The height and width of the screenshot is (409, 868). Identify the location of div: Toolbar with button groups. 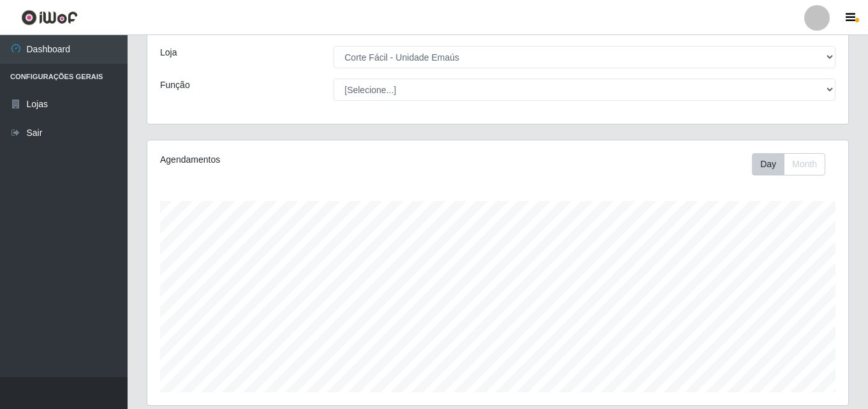
(793, 164).